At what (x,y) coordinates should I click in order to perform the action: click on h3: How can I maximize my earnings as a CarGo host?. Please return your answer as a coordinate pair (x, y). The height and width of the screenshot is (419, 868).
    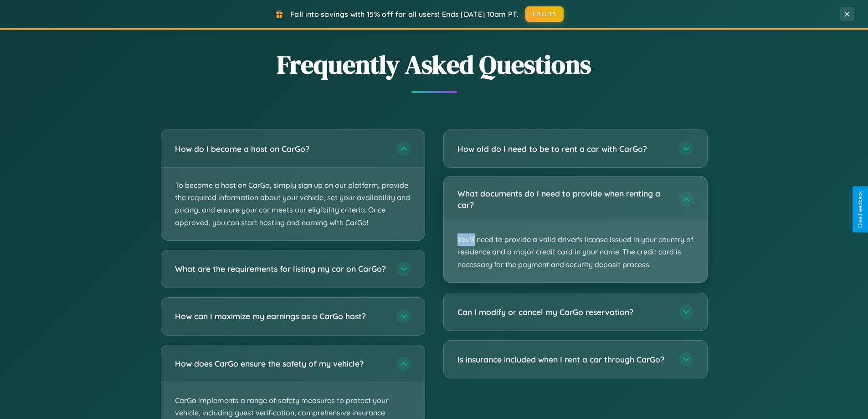
    Looking at the image, I should click on (281, 316).